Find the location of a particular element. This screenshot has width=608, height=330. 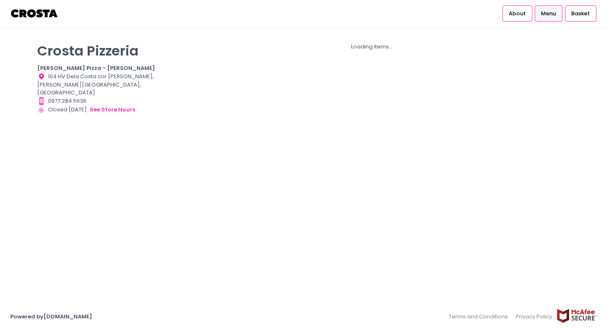

img: logo is located at coordinates (34, 13).